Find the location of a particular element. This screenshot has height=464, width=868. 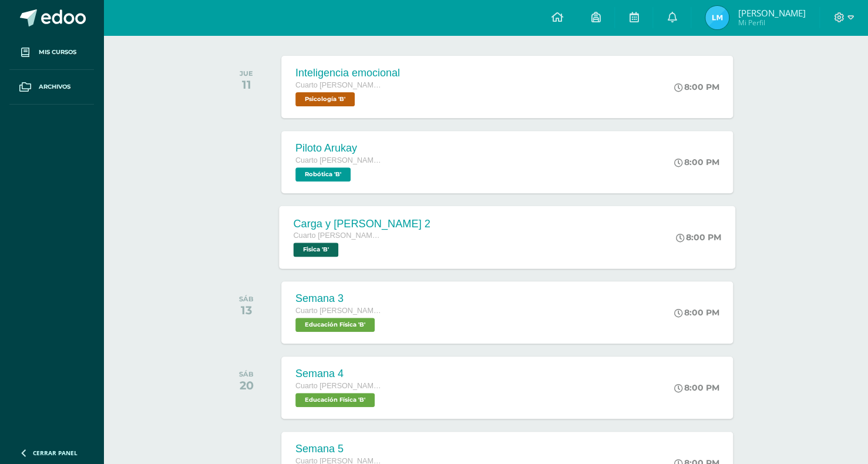

span: Fisica 'B' is located at coordinates (316, 250).